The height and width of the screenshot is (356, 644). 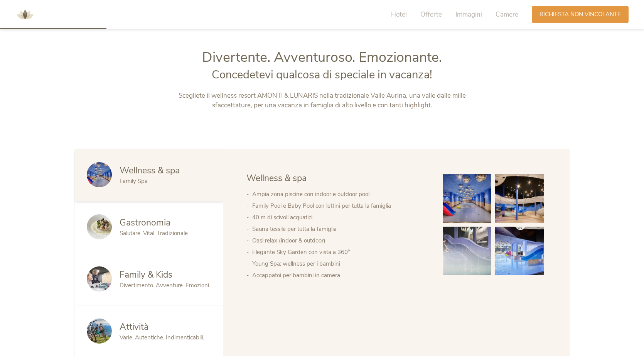 I want to click on img: AMONTI & LUNARIS Wellnessresort, so click(x=25, y=15).